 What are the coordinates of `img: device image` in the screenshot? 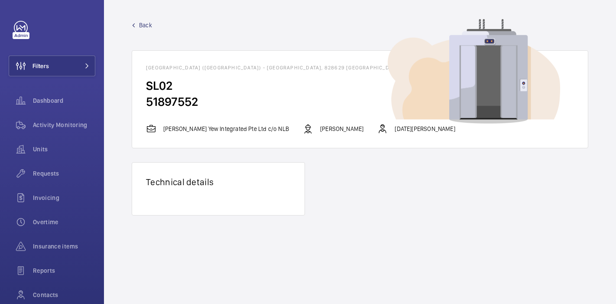 It's located at (474, 71).